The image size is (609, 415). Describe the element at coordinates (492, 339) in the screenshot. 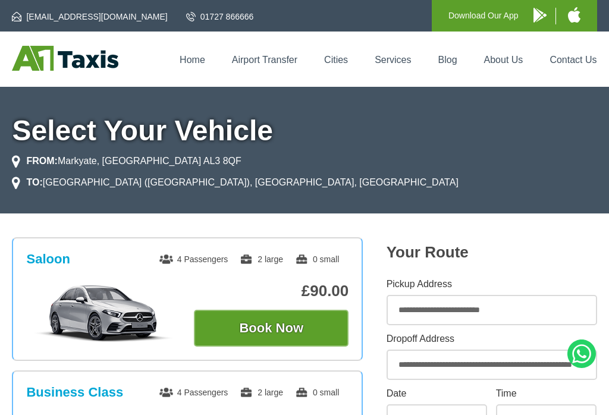

I see `label: Dropoff Address` at that location.